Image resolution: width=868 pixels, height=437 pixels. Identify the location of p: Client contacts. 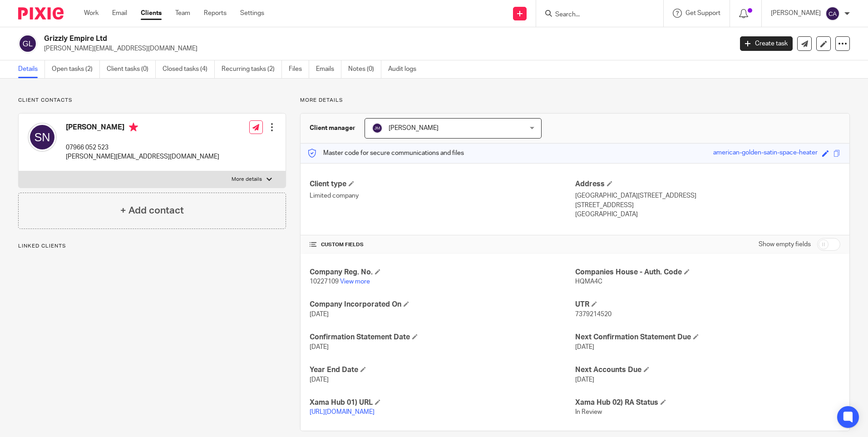
(152, 100).